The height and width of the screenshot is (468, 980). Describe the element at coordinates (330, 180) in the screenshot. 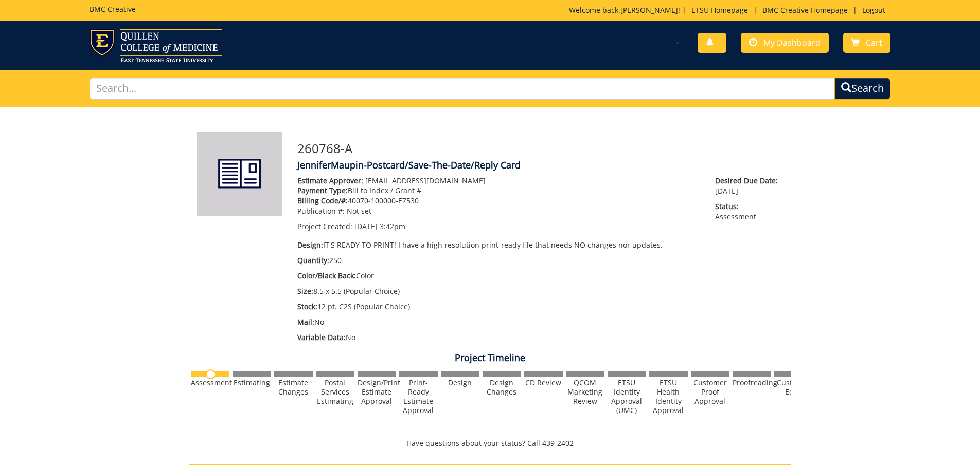

I see `span: Estimate Approver:` at that location.